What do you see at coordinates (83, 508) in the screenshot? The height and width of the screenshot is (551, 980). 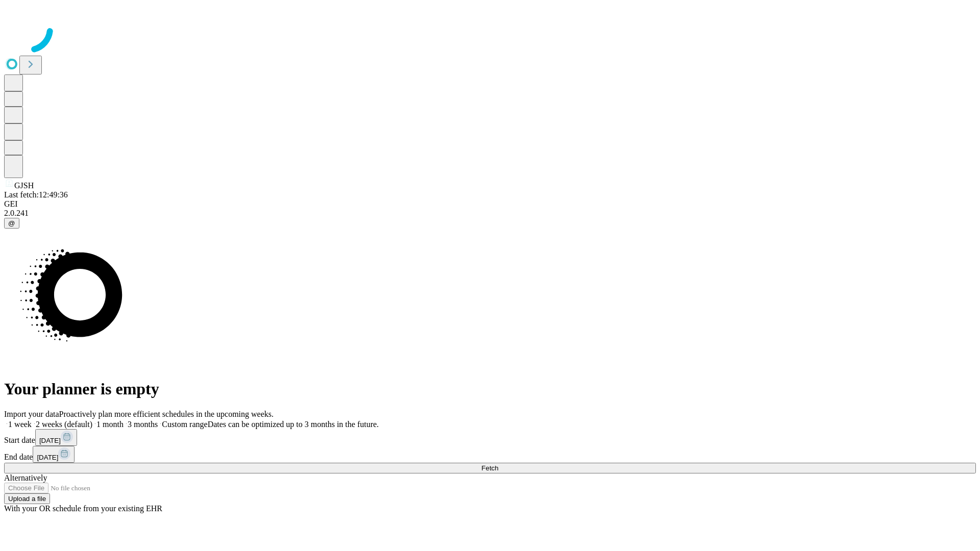 I see `span: With your OR schedule from your existing EHR` at bounding box center [83, 508].